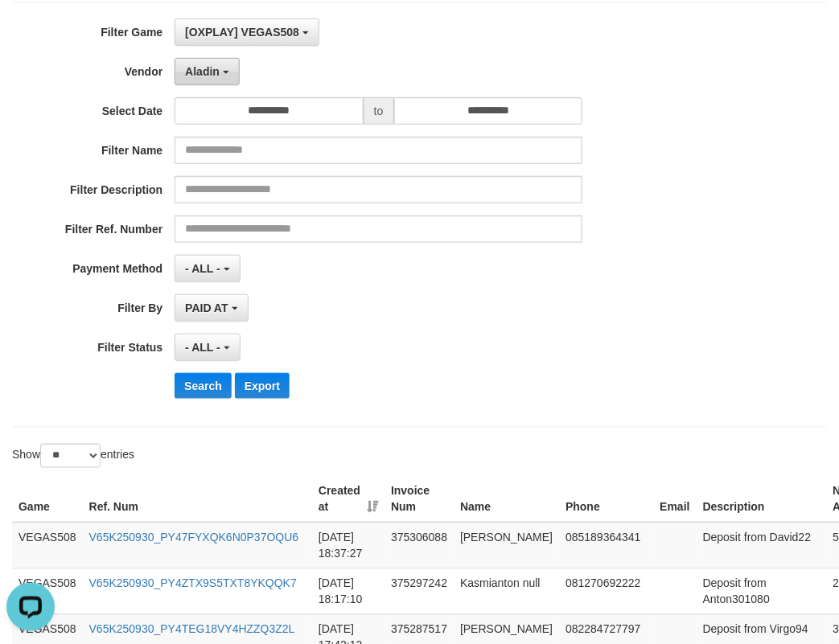 Image resolution: width=839 pixels, height=644 pixels. Describe the element at coordinates (207, 72) in the screenshot. I see `button: Aladin` at that location.